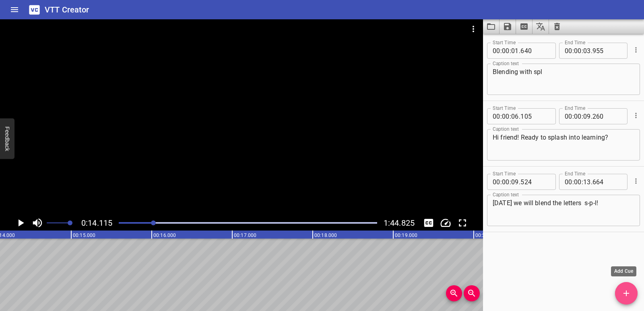  Describe the element at coordinates (454, 293) in the screenshot. I see `button: Zoom In` at that location.